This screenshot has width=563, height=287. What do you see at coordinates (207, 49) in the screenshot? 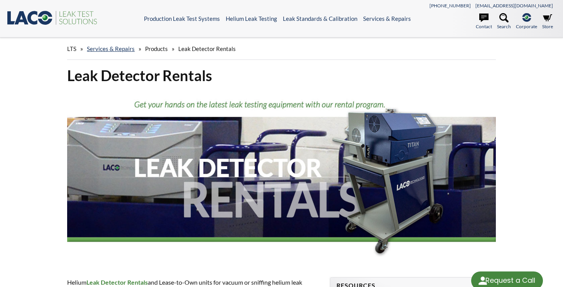
I see `span: Leak Detector Rentals` at bounding box center [207, 49].